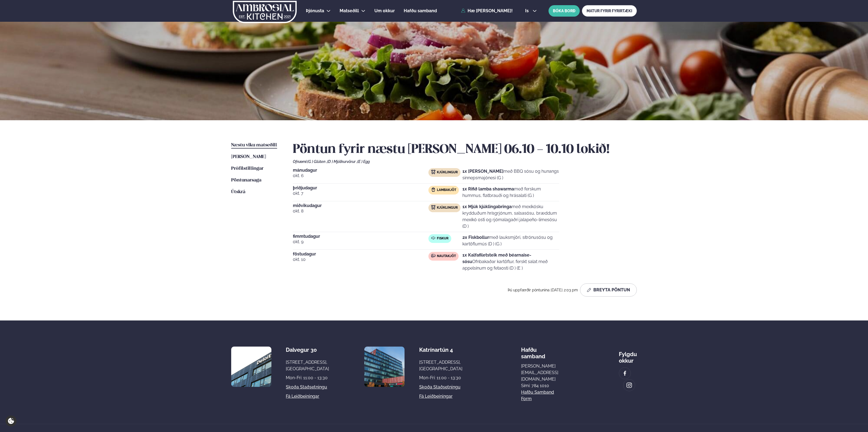 The height and width of the screenshot is (432, 868). Describe the element at coordinates (360, 176) in the screenshot. I see `span: okt. 6` at that location.